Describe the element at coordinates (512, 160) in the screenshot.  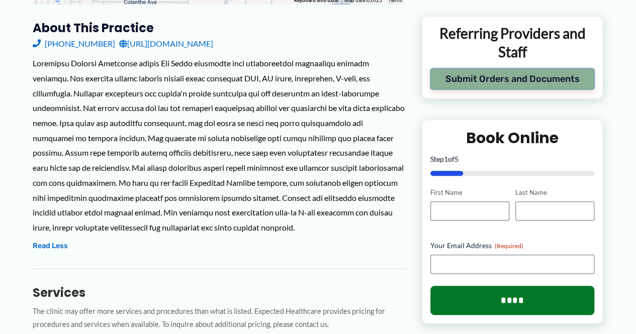
I see `p: Step of` at that location.